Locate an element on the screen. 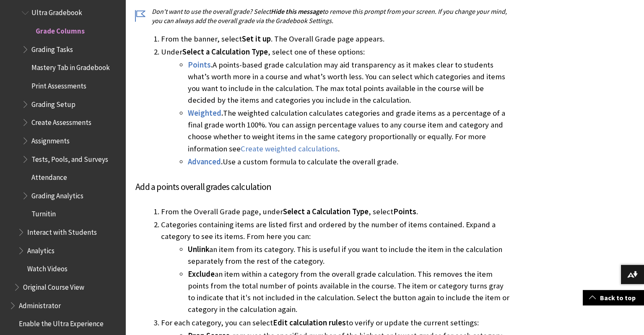 This screenshot has width=644, height=335. li: Use a custom formula to calculate the overall grade. is located at coordinates (350, 162).